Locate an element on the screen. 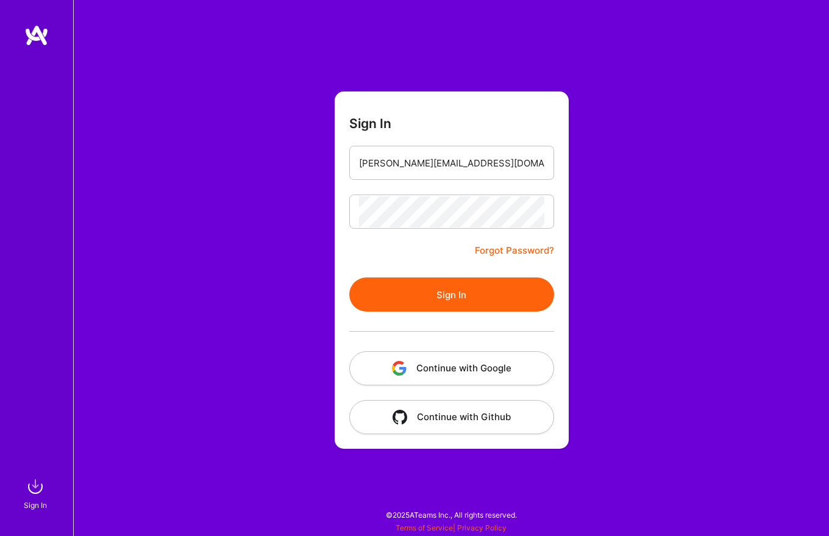 The image size is (829, 536). a: Terms of Service is located at coordinates (424, 527).